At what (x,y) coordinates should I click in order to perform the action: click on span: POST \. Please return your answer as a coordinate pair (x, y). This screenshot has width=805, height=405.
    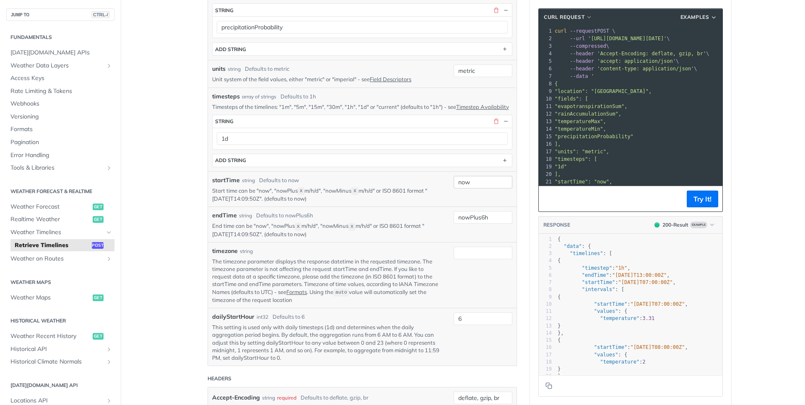
    Looking at the image, I should click on (585, 31).